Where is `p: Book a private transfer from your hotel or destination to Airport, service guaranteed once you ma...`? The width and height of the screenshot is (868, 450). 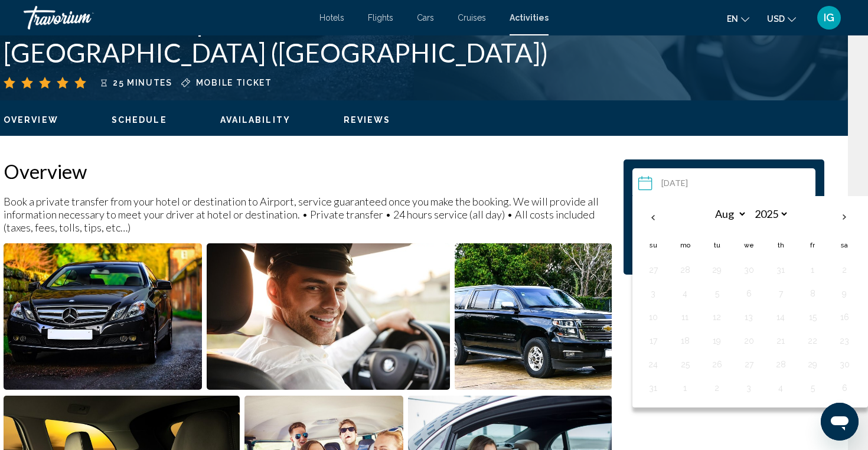
p: Book a private transfer from your hotel or destination to Airport, service guaranteed once you ma... is located at coordinates (307, 214).